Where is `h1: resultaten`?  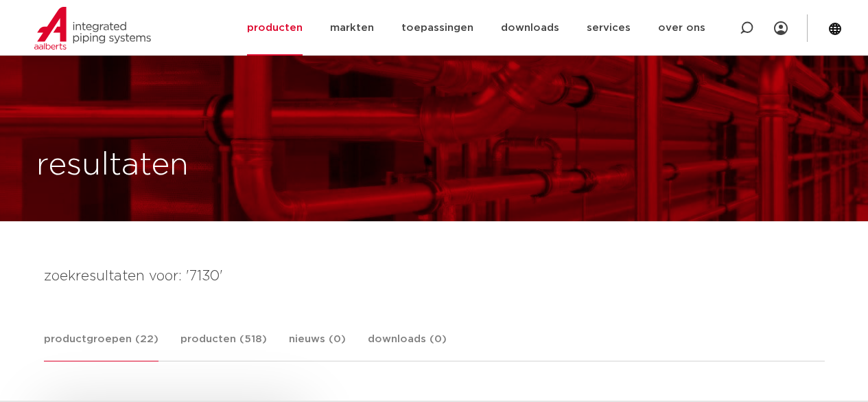
h1: resultaten is located at coordinates (112, 165).